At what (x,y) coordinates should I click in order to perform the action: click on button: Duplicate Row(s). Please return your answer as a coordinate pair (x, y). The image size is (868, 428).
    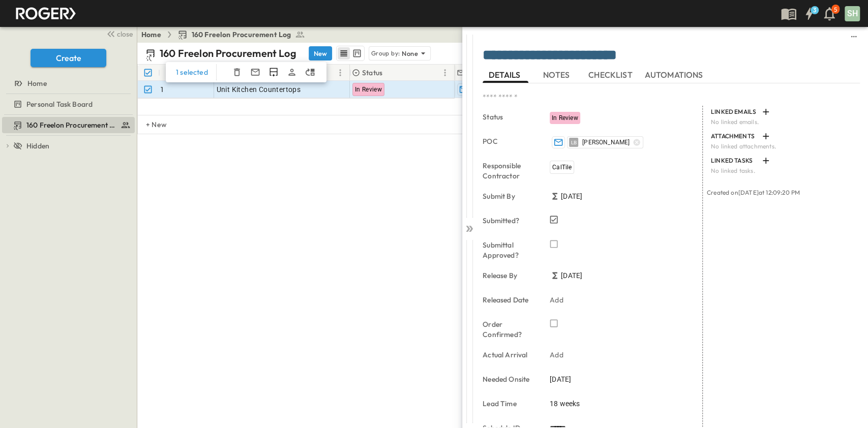
    Looking at the image, I should click on (273, 72).